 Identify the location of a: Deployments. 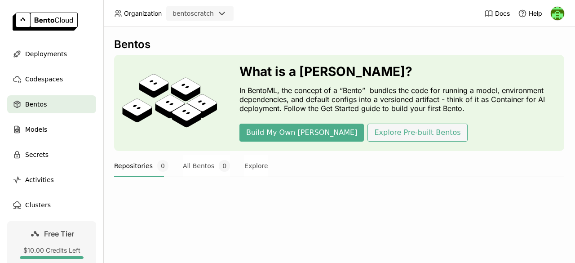
(52, 54).